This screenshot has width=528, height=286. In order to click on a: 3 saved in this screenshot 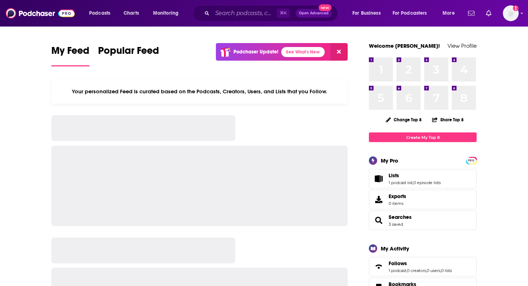, I will do `click(396, 225)`.